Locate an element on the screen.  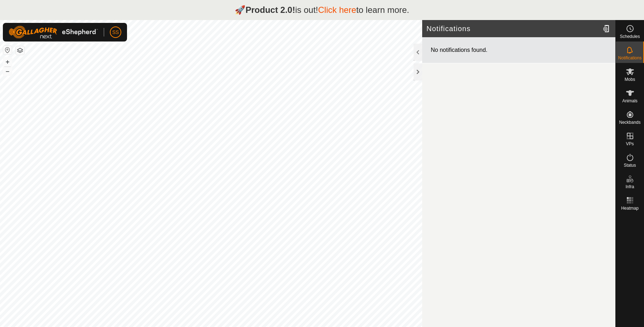
span: Mobs is located at coordinates (630, 80).